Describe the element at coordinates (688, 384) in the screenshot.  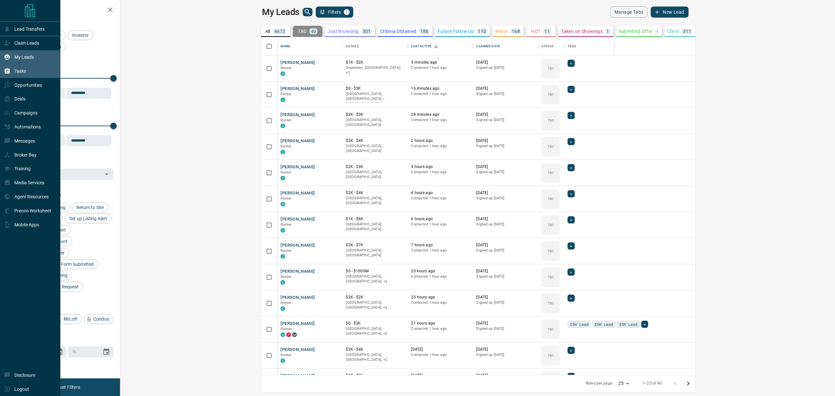
I see `button: Go to next page` at that location.